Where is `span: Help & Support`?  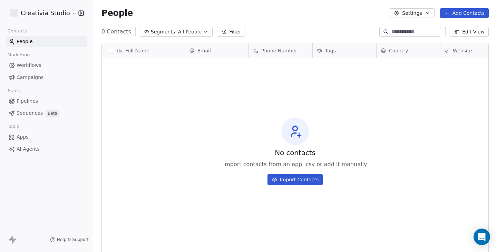 span: Help & Support is located at coordinates (73, 240).